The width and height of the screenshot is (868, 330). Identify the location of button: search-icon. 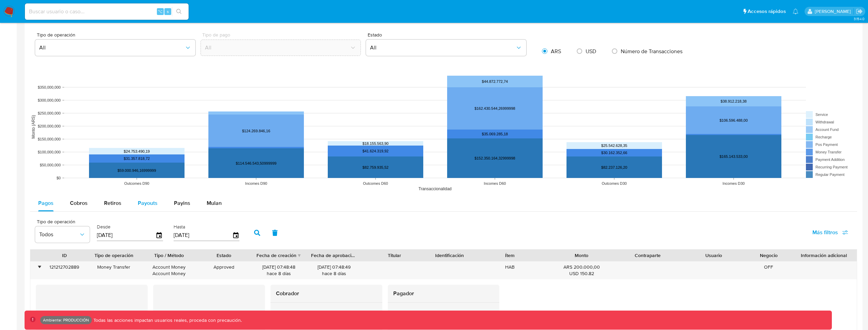
(178, 12).